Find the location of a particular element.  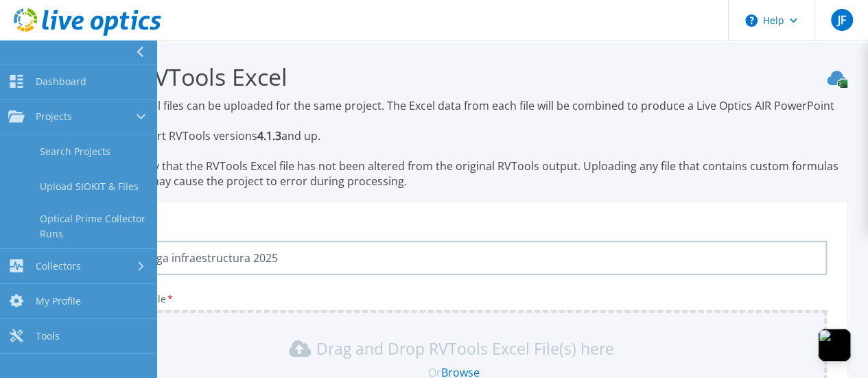

p: Drag and Drop RVTools Excel File(s) here is located at coordinates (465, 348).